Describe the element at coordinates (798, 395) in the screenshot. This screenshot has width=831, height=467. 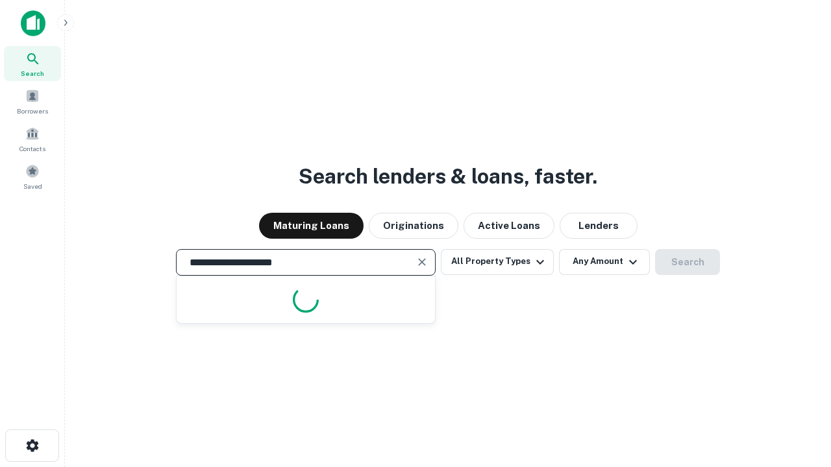
I see `div: Chat Widget` at that location.